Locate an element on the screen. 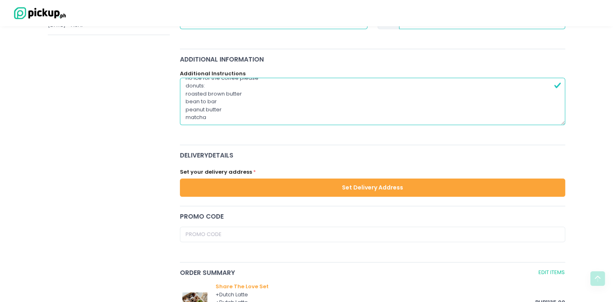 The width and height of the screenshot is (613, 302). label: Set your delivery address is located at coordinates (216, 172).